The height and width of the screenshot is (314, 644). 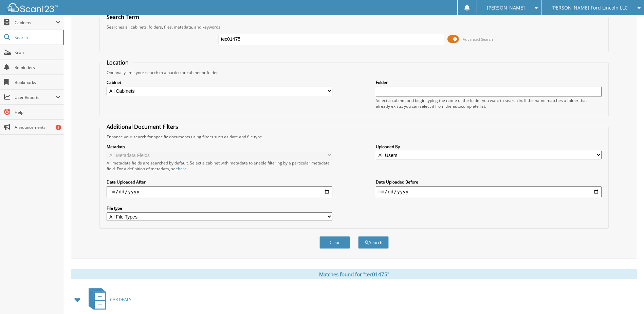 I want to click on label: Uploaded By, so click(x=489, y=146).